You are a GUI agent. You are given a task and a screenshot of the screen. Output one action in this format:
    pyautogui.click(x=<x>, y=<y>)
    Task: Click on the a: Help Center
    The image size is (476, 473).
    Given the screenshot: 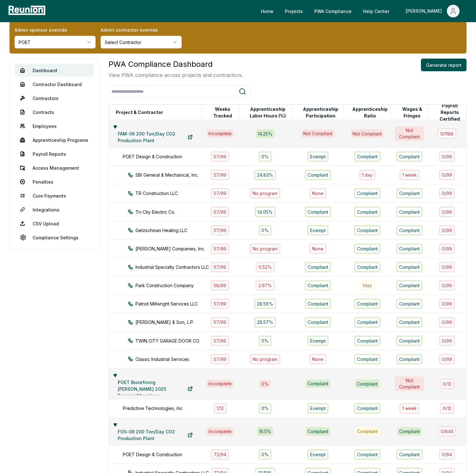 What is the action you would take?
    pyautogui.click(x=376, y=11)
    